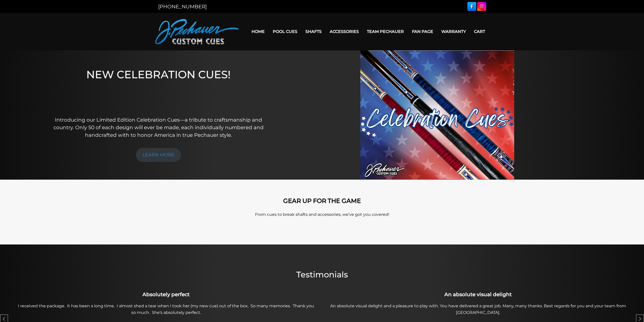  What do you see at coordinates (197, 31) in the screenshot?
I see `img: Pechauer Custom Cues` at bounding box center [197, 31].